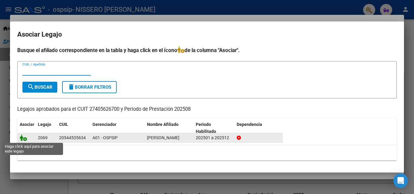 This screenshot has height=194, width=414. I want to click on span: Gerenciador, so click(104, 124).